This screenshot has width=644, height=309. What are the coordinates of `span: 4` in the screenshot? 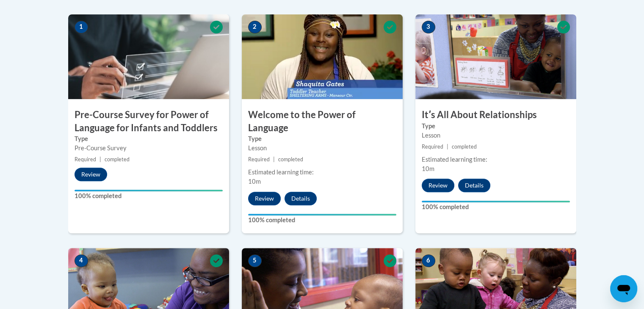 It's located at (81, 261).